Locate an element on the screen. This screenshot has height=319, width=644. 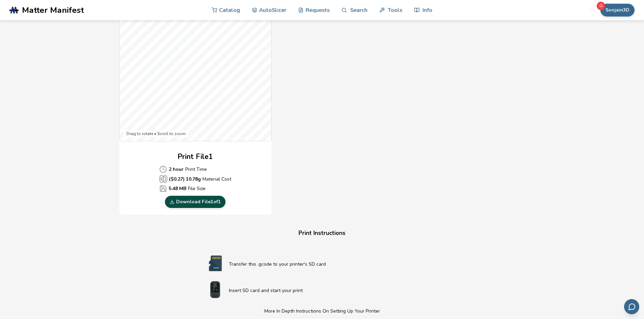
img: SD card is located at coordinates (215, 263).